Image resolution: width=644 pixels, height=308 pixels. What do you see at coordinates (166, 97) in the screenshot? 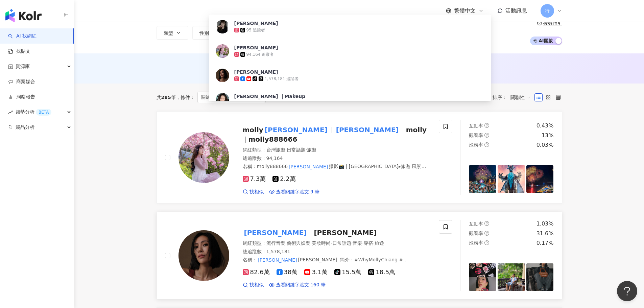
I see `span: 285` at bounding box center [166, 97].